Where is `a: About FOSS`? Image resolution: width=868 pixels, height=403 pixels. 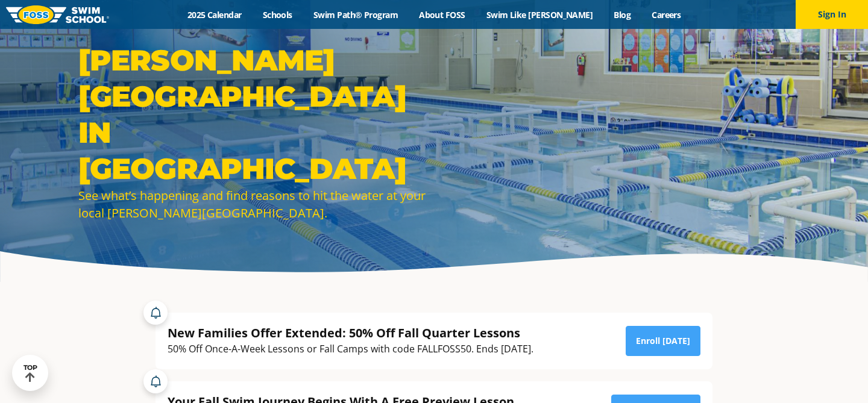 a: About FOSS is located at coordinates (442, 15).